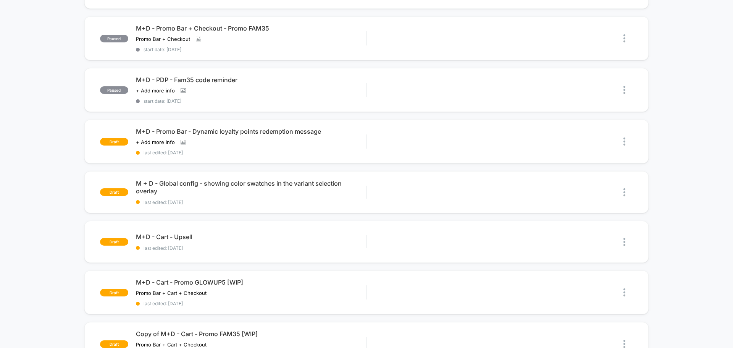 This screenshot has width=733, height=348. I want to click on input: Volume, so click(330, 201).